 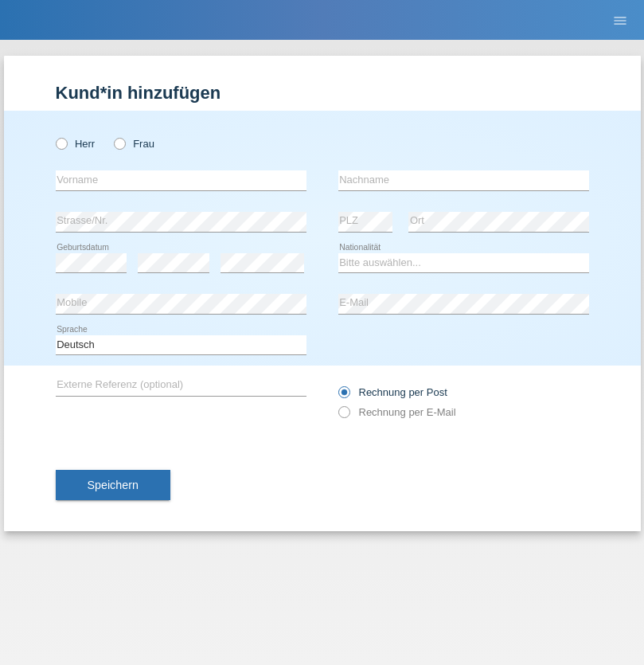 I want to click on label: Rechnung per E-Mail, so click(x=397, y=412).